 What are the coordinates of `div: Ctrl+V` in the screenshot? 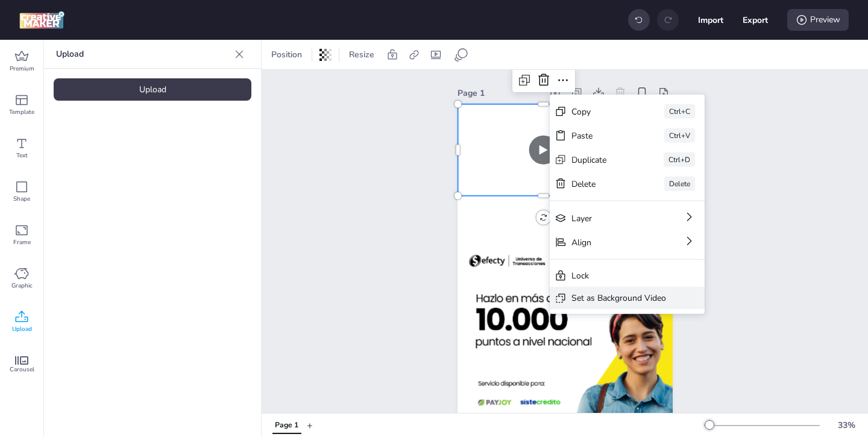 It's located at (680, 136).